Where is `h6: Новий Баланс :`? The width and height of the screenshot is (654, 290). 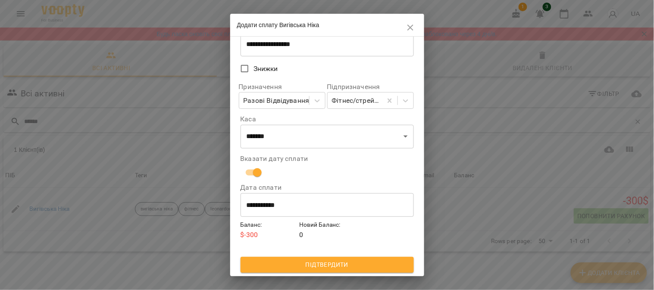
h6: Новий Баланс : is located at coordinates (327, 225).